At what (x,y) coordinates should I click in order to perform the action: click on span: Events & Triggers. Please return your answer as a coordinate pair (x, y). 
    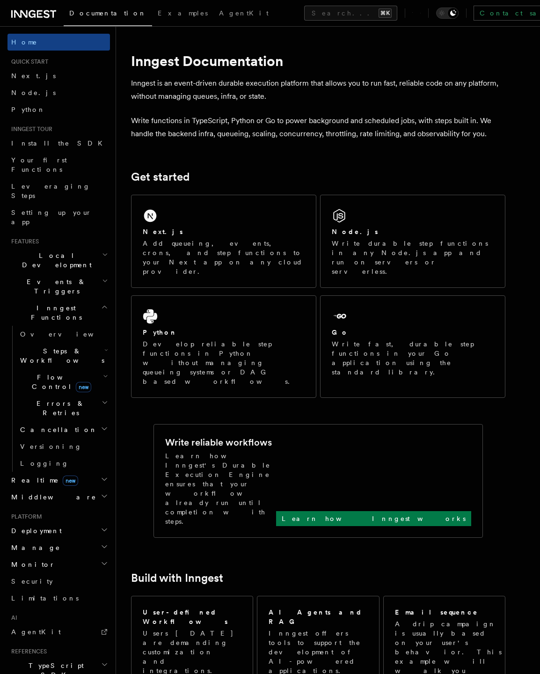
    Looking at the image, I should click on (55, 287).